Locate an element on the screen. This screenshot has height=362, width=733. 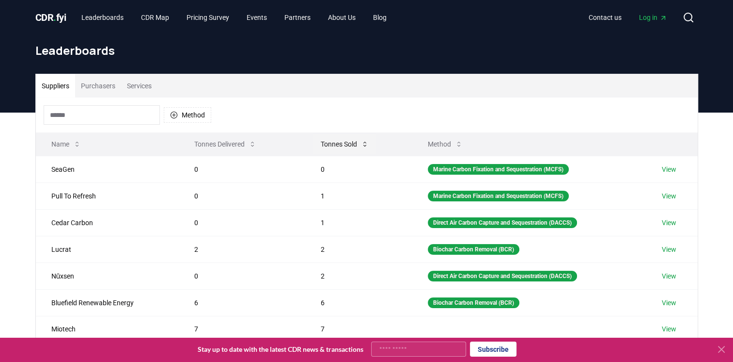
td: Miotech is located at coordinates (108, 328).